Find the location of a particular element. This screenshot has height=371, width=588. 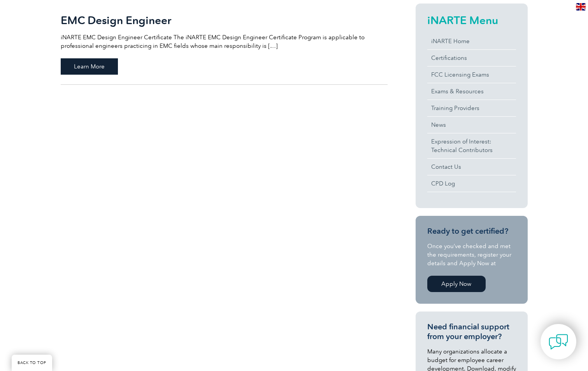

a: BACK TO TOP is located at coordinates (32, 363).